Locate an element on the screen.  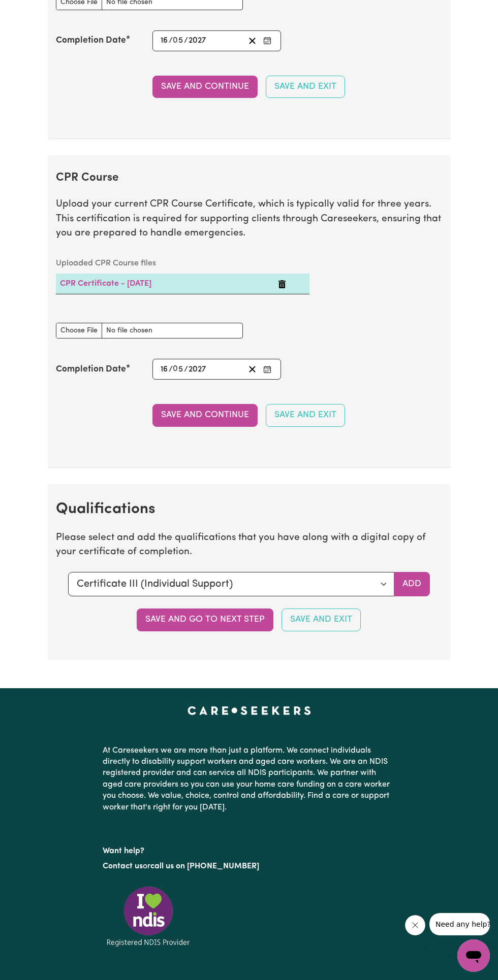
p: Want help? is located at coordinates (249, 849).